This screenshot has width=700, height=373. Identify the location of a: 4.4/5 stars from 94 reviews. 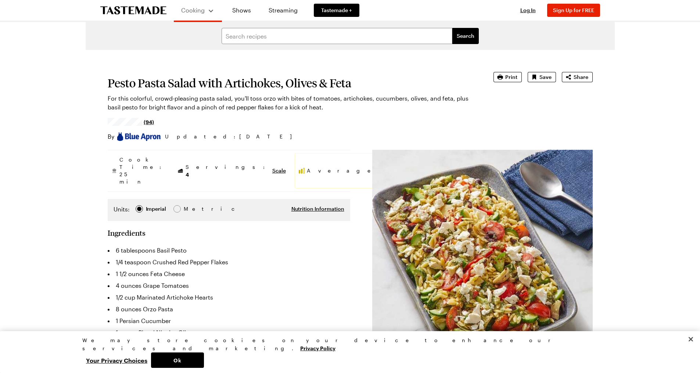
(131, 122).